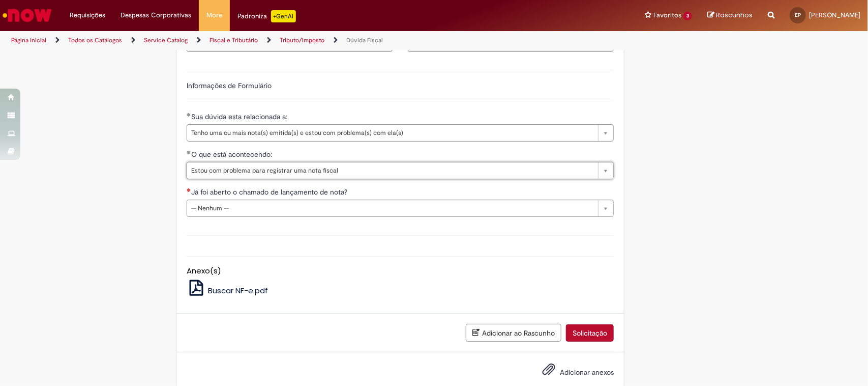  Describe the element at coordinates (302, 40) in the screenshot. I see `a: Tributo/Imposto` at that location.